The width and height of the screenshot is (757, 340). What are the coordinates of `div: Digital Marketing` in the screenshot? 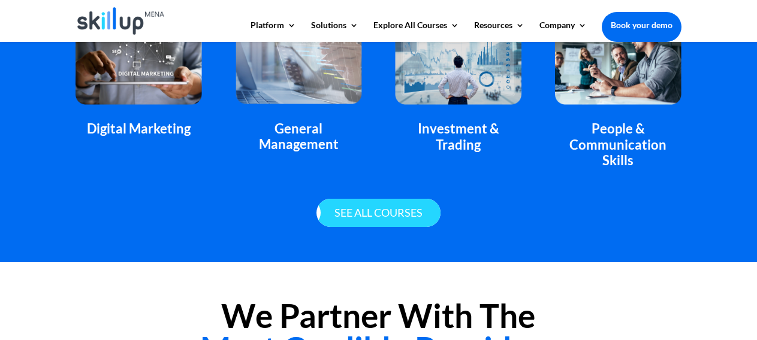 It's located at (138, 129).